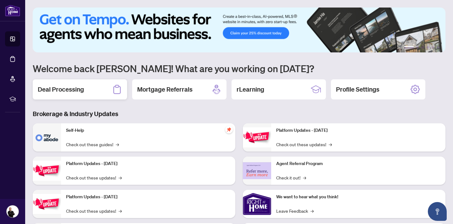 The image size is (453, 224). What do you see at coordinates (47, 138) in the screenshot?
I see `img: Self-Help` at bounding box center [47, 138].